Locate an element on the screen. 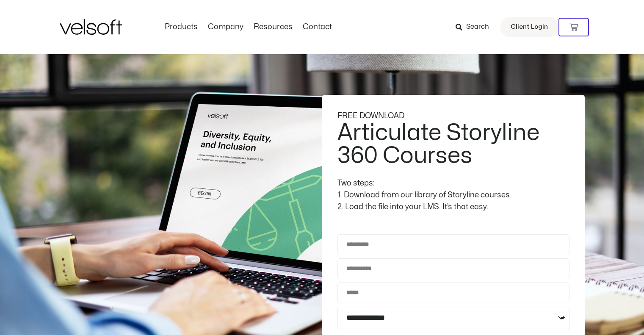 This screenshot has width=644, height=335. div: Two steps: is located at coordinates (453, 183).